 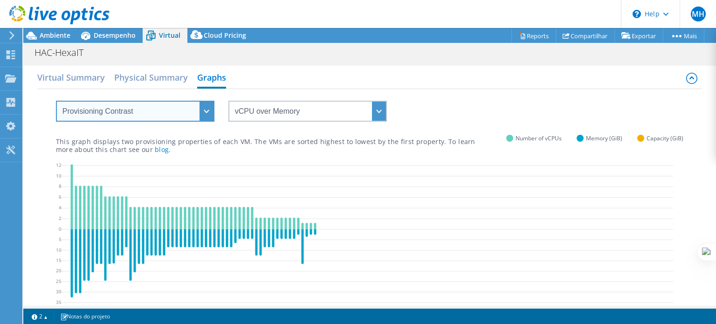 What do you see at coordinates (637, 14) in the screenshot?
I see `svg: \n` at bounding box center [637, 14].